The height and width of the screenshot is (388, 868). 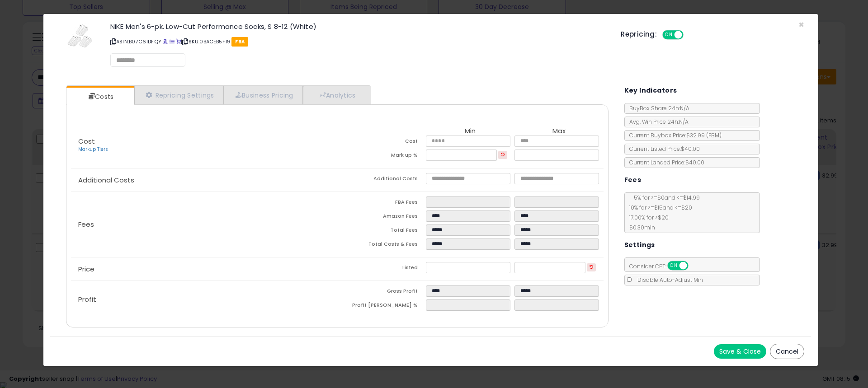 I want to click on td: Amazon Fees, so click(x=381, y=217).